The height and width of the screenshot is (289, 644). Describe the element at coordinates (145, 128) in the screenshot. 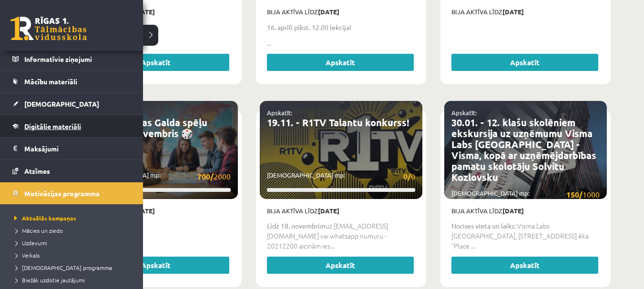

I see `a: 🎲 R1TV skolas Galda spēļu diena - 26. novembris 🎲` at that location.